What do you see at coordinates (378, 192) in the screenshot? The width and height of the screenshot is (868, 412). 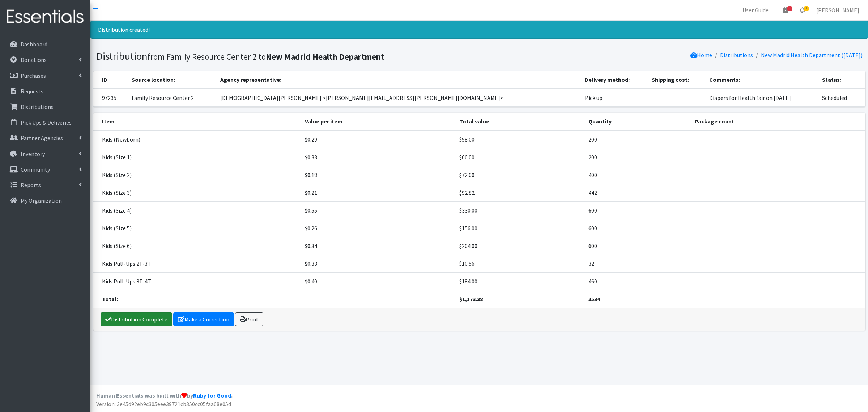 I see `td: $0.21` at bounding box center [378, 192].